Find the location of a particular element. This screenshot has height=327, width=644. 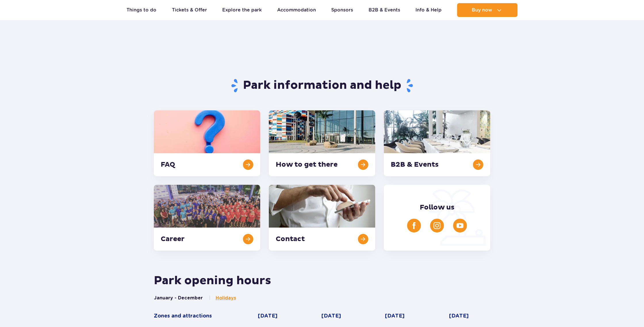

button: Buy now is located at coordinates (487, 10).